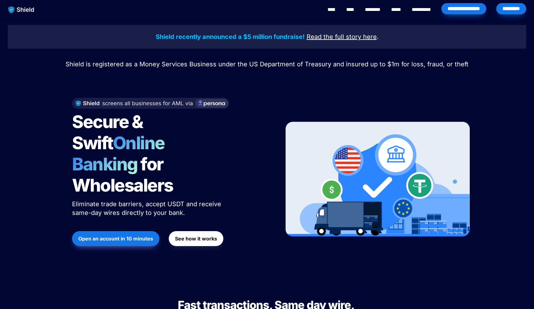 The height and width of the screenshot is (309, 534). I want to click on span: for Wholesalers, so click(123, 175).